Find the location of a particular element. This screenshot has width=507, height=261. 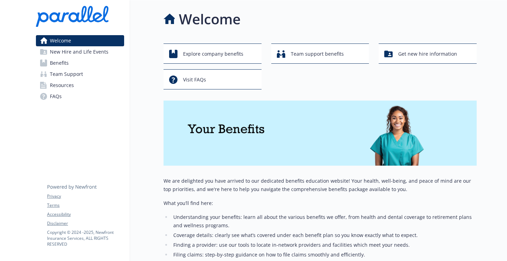

span: Team support benefits is located at coordinates (317, 54).